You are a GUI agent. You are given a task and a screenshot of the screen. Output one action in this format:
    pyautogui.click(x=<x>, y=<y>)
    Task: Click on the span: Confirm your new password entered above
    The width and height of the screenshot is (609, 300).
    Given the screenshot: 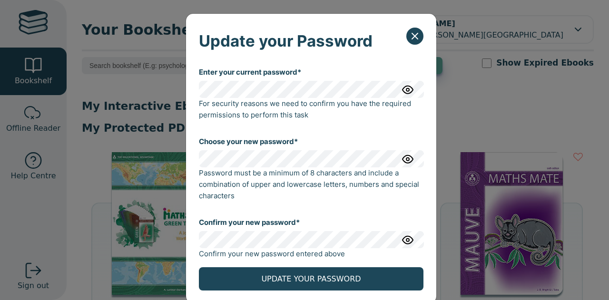 What is the action you would take?
    pyautogui.click(x=272, y=254)
    